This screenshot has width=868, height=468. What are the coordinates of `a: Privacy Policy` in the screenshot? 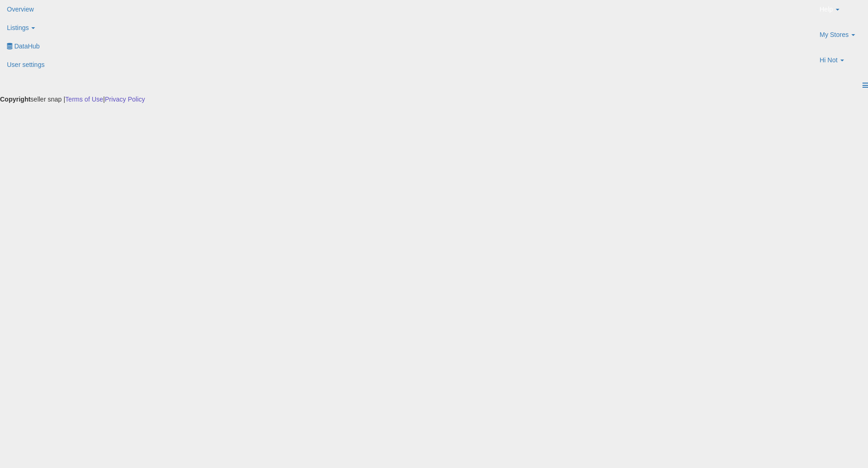 It's located at (124, 99).